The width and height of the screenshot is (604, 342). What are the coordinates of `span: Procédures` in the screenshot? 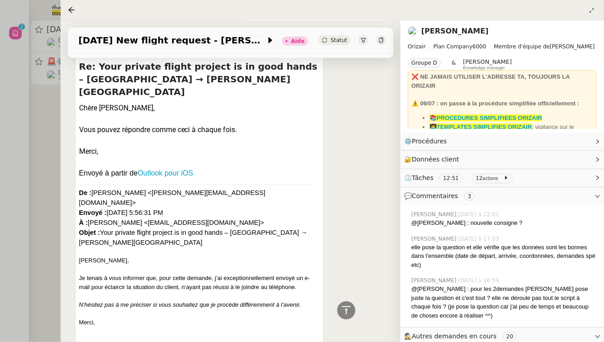 It's located at (430, 141).